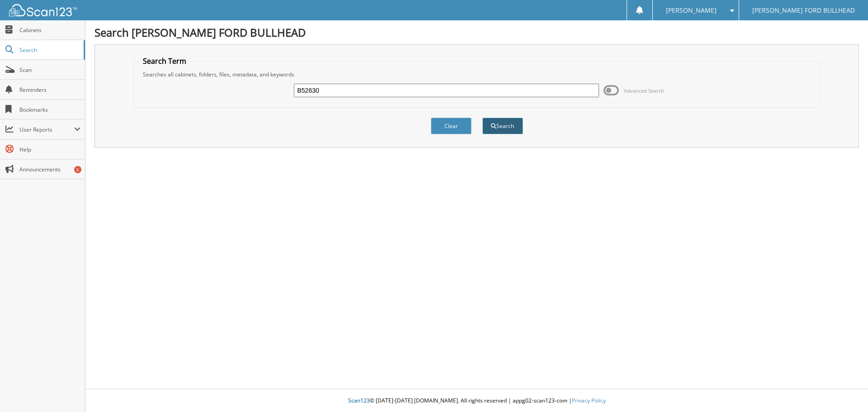 This screenshot has height=412, width=868. What do you see at coordinates (845, 390) in the screenshot?
I see `div: Chat Widget` at bounding box center [845, 390].